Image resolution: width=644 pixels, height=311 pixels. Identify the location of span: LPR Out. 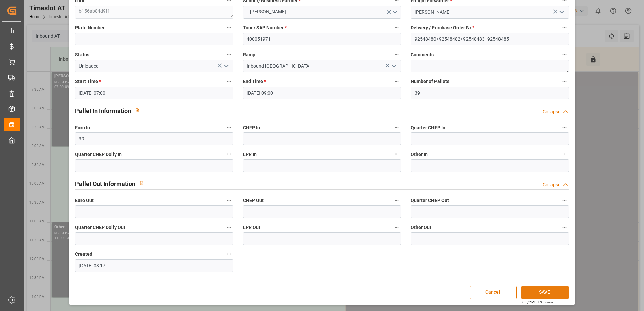
(252, 227).